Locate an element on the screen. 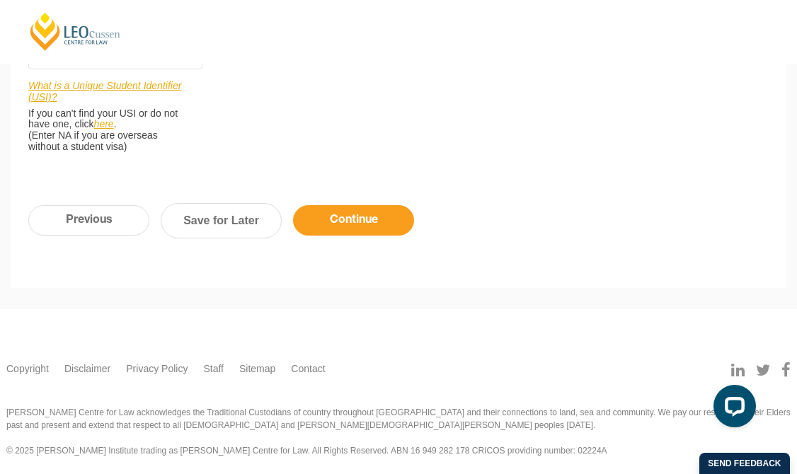  a: What is a Unique Student Identifier (USI)? is located at coordinates (105, 91).